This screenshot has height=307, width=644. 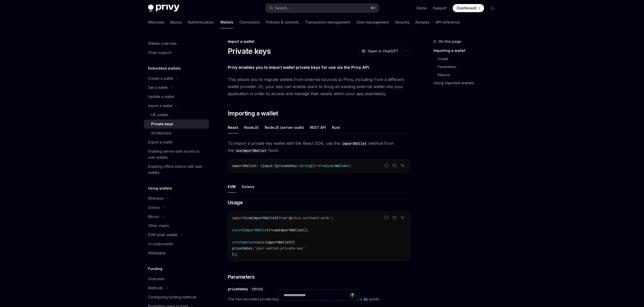 What do you see at coordinates (233, 127) in the screenshot?
I see `div: React` at bounding box center [233, 127].